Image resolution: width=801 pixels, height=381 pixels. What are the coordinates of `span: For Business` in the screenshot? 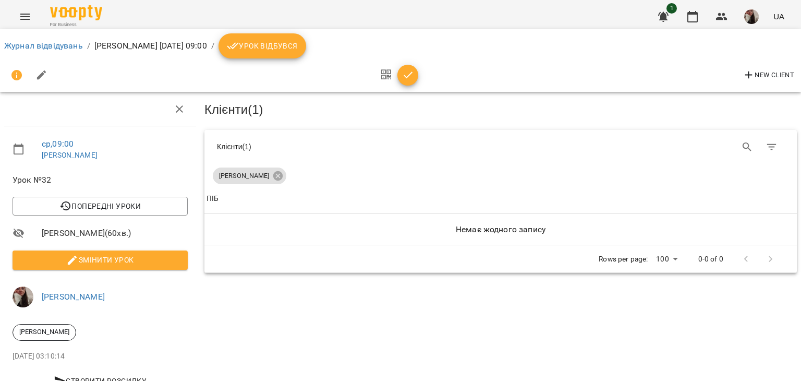 It's located at (76, 25).